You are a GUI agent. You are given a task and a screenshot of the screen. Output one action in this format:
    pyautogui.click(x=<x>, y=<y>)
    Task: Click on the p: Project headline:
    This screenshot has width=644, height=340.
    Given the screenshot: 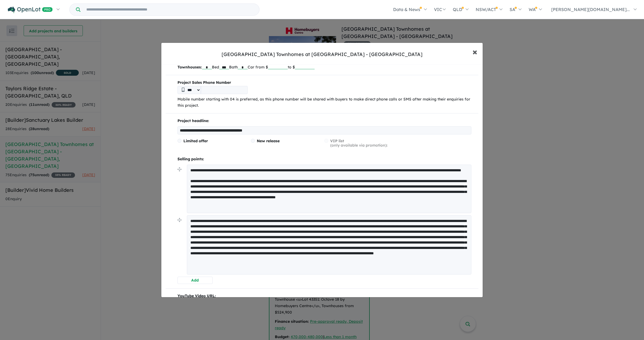 What is the action you would take?
    pyautogui.click(x=324, y=121)
    